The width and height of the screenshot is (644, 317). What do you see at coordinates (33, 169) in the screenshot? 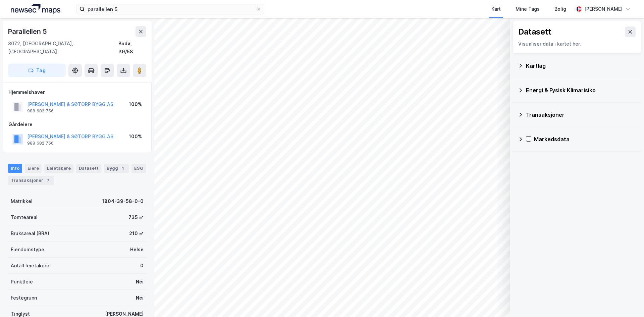
I see `div: Eiere` at bounding box center [33, 169].